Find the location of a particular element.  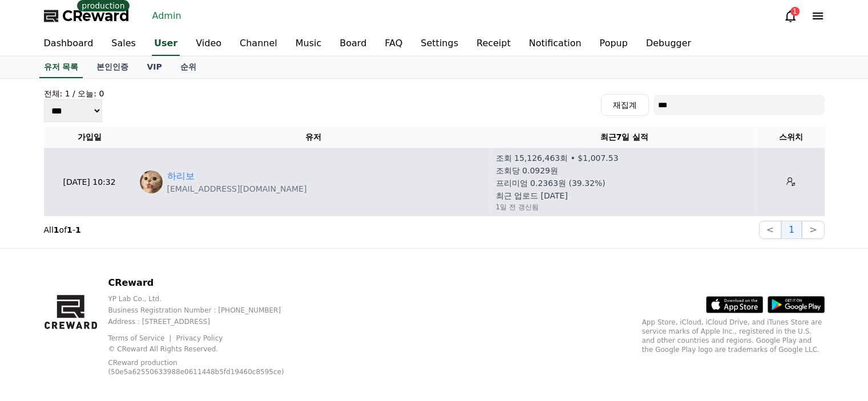

a: Video is located at coordinates (208, 44).